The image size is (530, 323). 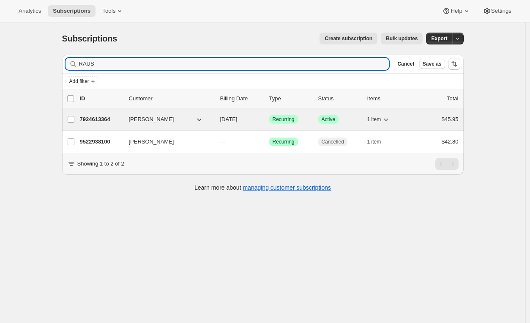 What do you see at coordinates (497, 11) in the screenshot?
I see `button: Settings` at bounding box center [497, 11].